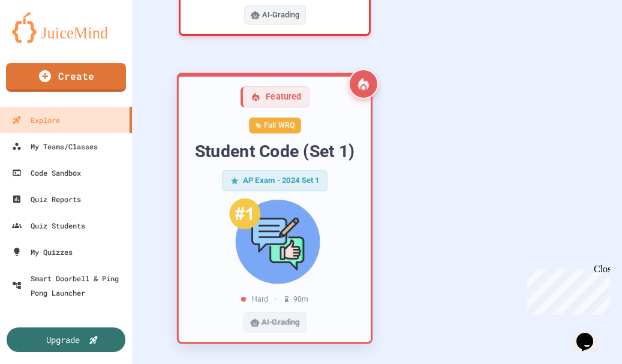 This screenshot has height=364, width=622. I want to click on div: Featured, so click(274, 97).